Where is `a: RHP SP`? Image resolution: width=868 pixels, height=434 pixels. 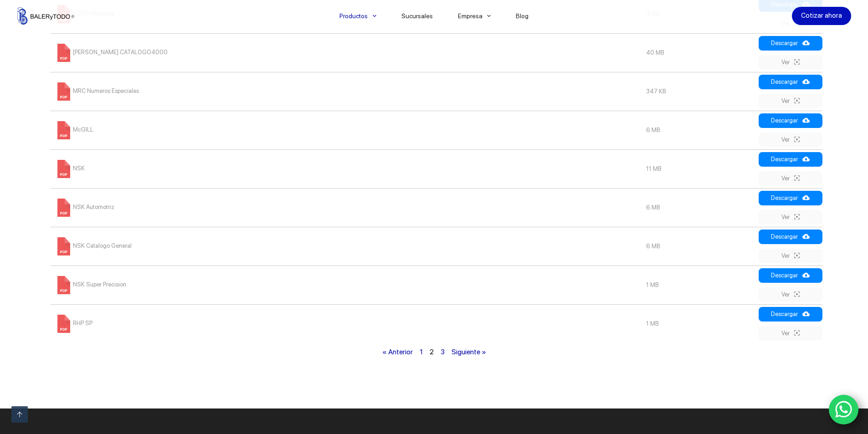 a: RHP SP is located at coordinates (74, 323).